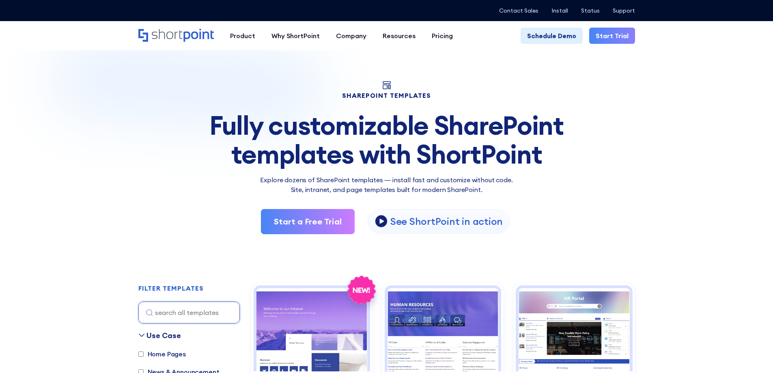 This screenshot has height=373, width=773. Describe the element at coordinates (559, 11) in the screenshot. I see `a: Install` at that location.